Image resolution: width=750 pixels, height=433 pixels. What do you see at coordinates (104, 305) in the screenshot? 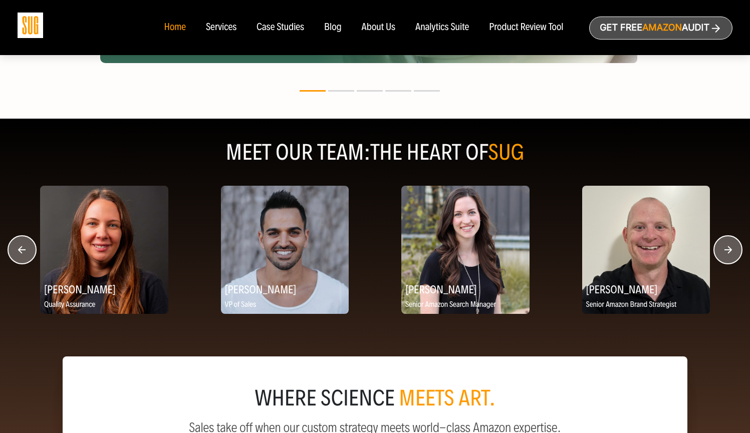
I see `p: Quality Assurance` at bounding box center [104, 305].